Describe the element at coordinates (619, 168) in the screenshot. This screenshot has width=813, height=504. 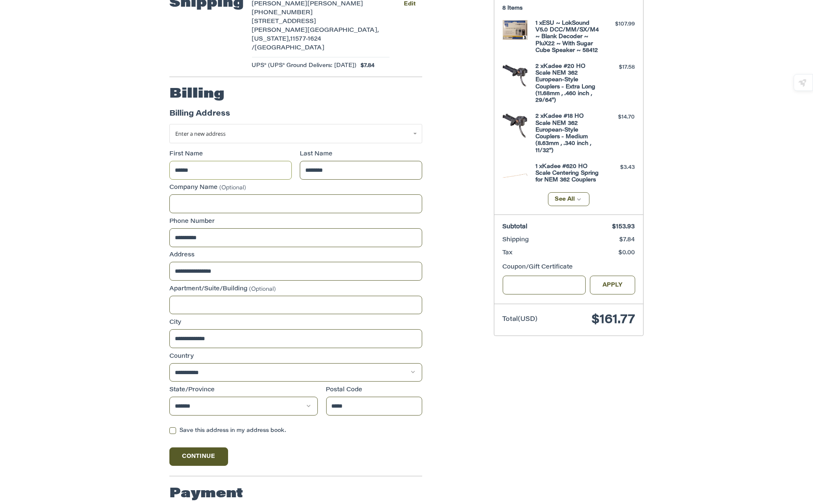
I see `div: $3.43` at that location.